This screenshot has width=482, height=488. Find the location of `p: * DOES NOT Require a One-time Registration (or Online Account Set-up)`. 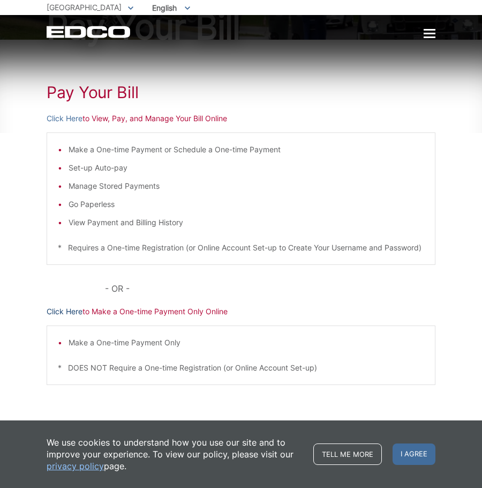

p: * DOES NOT Require a One-time Registration (or Online Account Set-up) is located at coordinates (241, 368).